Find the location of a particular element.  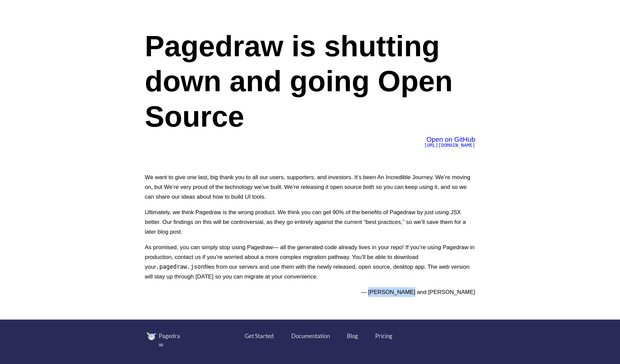

img: image.png is located at coordinates (152, 336).